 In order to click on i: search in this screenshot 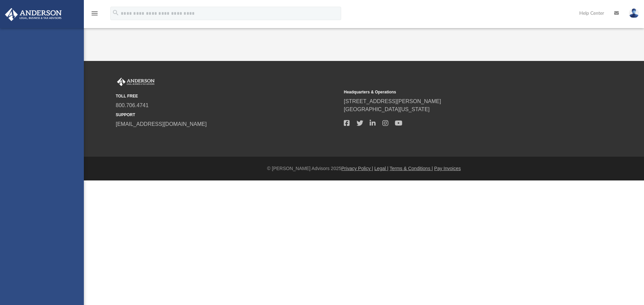, I will do `click(115, 12)`.